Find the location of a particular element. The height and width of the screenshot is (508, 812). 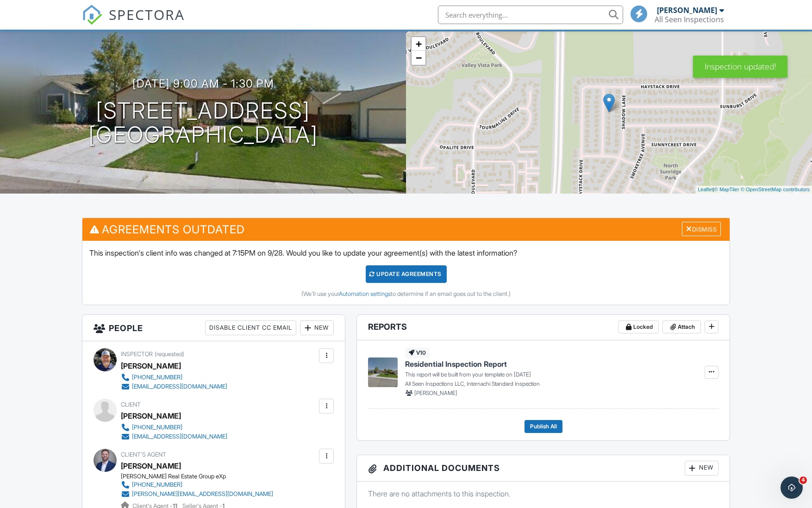

a: © OpenStreetMap contributors is located at coordinates (775, 190).